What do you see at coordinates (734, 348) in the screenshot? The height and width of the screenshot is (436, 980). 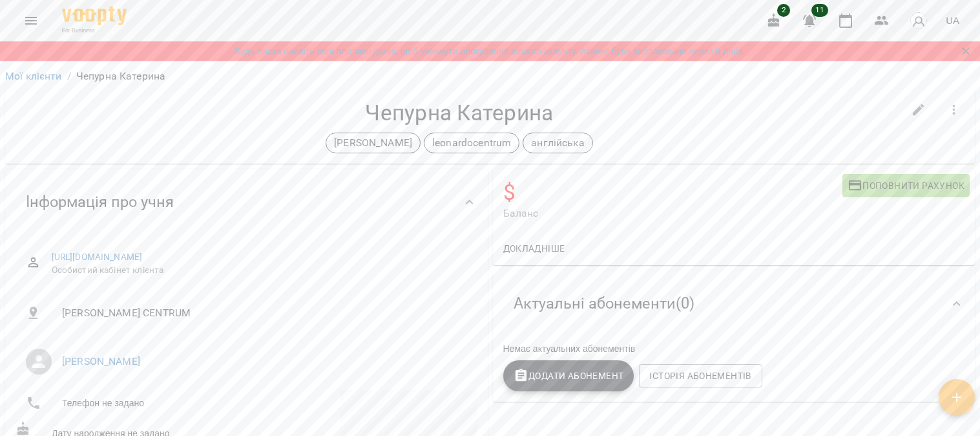 I see `div: Немає актуальних абонементів` at bounding box center [734, 348].